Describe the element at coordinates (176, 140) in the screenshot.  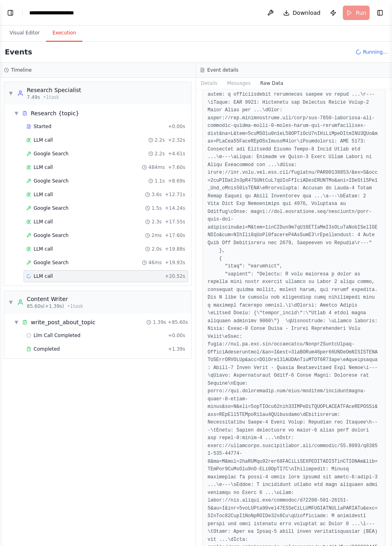
I see `span: + 2.32s` at that location.